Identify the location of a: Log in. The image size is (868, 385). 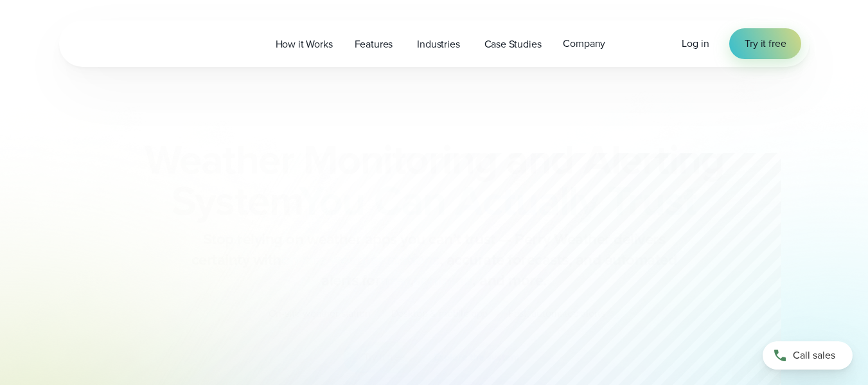
(695, 44).